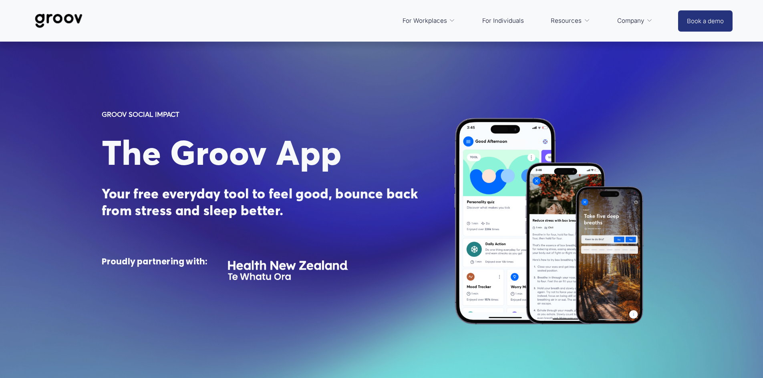 The height and width of the screenshot is (378, 763). Describe the element at coordinates (503, 21) in the screenshot. I see `a: For Individuals` at that location.